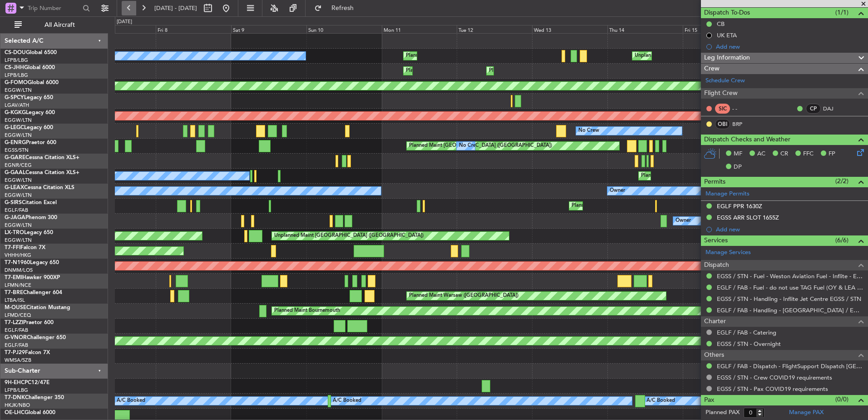  I want to click on span: M-OUSE, so click(15, 307).